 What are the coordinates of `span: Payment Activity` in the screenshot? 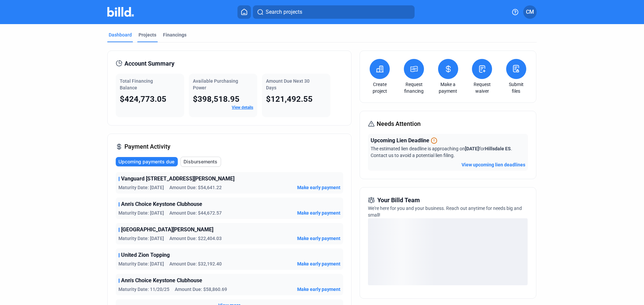 It's located at (148, 147).